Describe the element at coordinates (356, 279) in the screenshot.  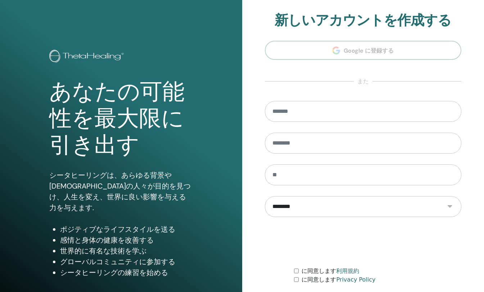
I see `a: Privacy Policy` at that location.